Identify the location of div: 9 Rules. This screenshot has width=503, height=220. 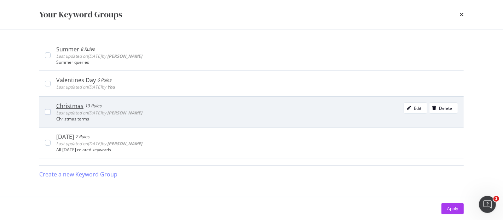
(82, 167).